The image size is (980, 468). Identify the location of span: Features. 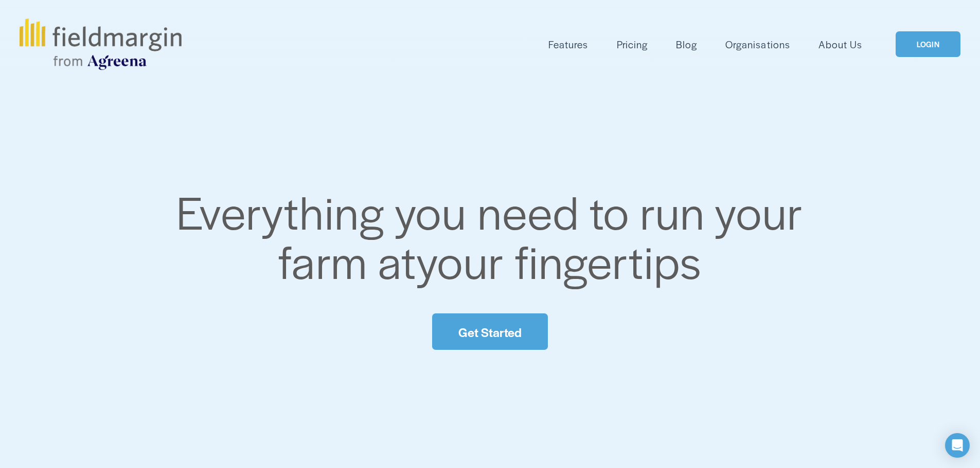
(567, 44).